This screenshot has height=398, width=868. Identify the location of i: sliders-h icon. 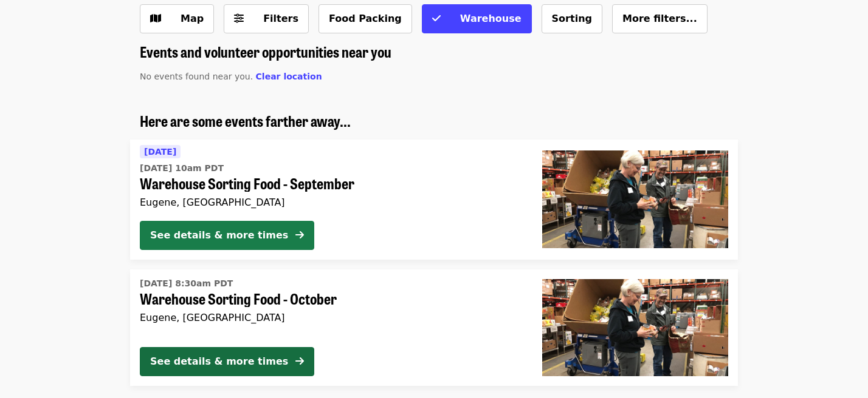
(239, 18).